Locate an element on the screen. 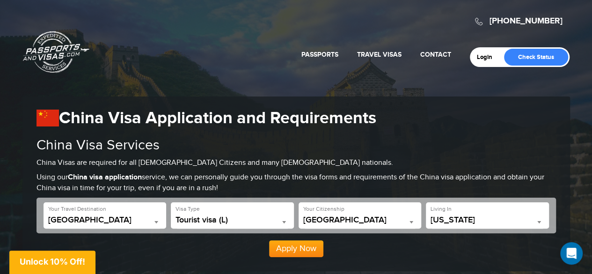  div: Open Intercom Messenger is located at coordinates (571, 253).